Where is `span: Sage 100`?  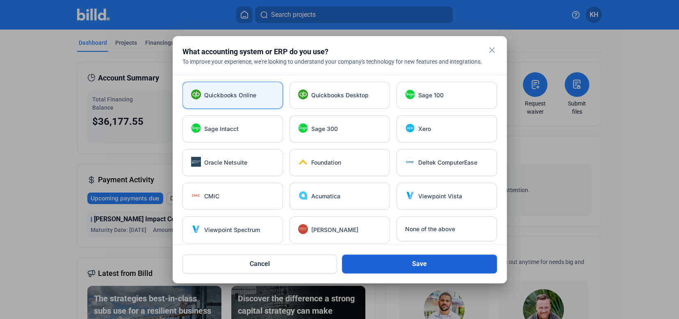 span: Sage 100 is located at coordinates (431, 95).